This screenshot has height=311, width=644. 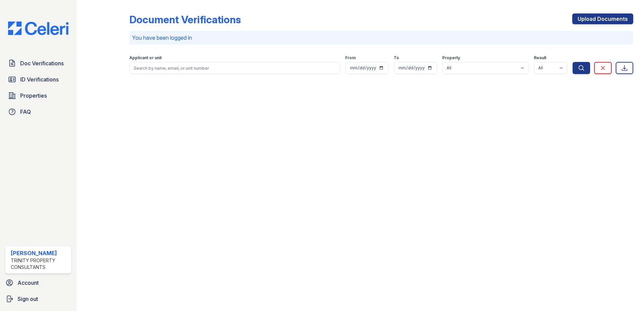 I want to click on label: To, so click(x=396, y=58).